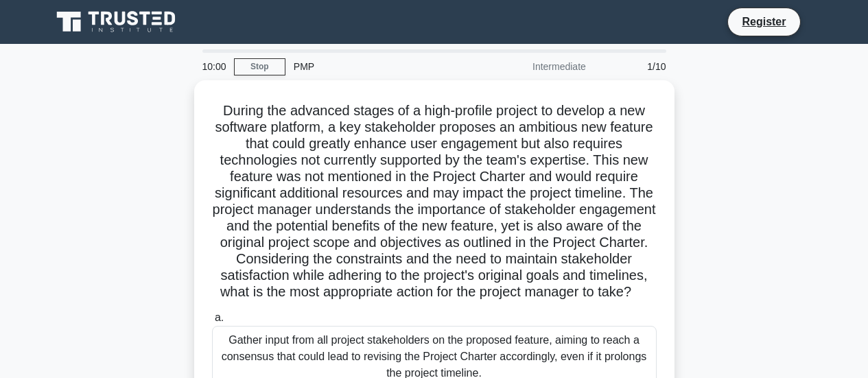  Describe the element at coordinates (260, 66) in the screenshot. I see `a: Stop` at that location.